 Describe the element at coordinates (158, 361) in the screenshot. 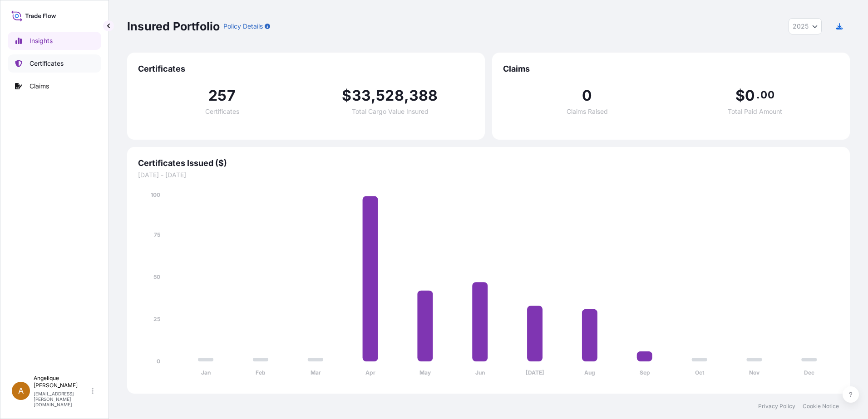

I see `tspan: 0` at that location.